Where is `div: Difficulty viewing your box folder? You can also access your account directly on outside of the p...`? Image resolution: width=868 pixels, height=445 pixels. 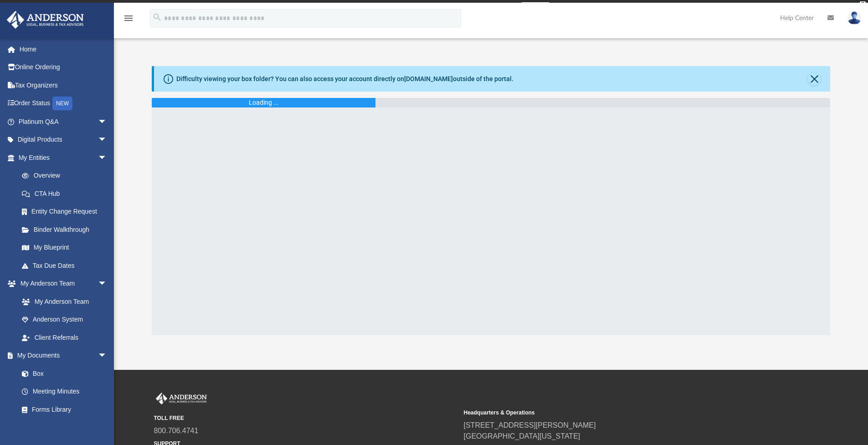
div: Difficulty viewing your box folder? You can also access your account directly on outside of the p... is located at coordinates (345, 79).